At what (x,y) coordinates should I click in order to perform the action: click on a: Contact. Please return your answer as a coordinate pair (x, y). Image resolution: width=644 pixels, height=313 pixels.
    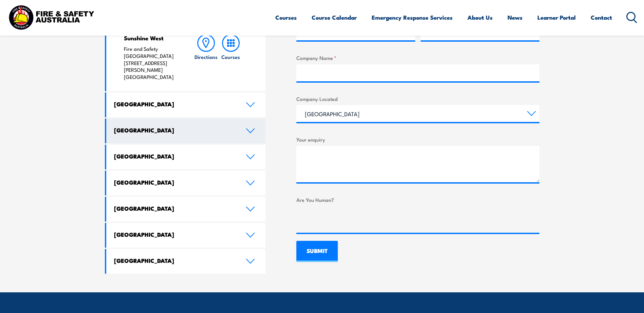
    Looking at the image, I should click on (601, 17).